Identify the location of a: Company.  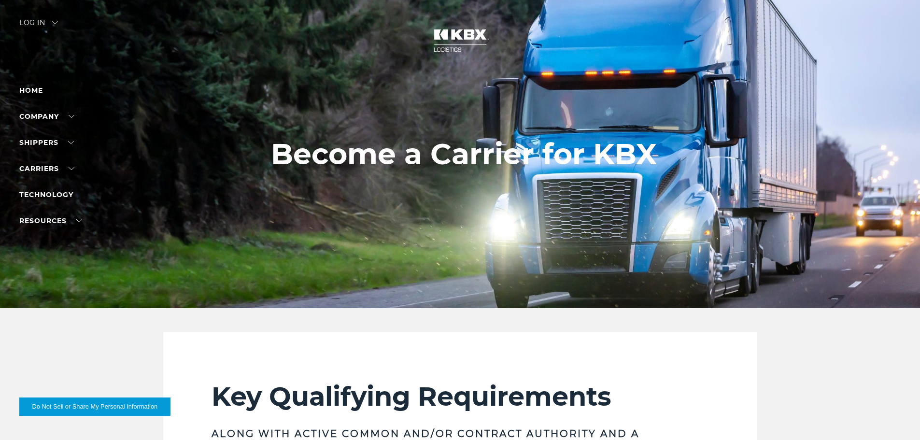
(47, 116).